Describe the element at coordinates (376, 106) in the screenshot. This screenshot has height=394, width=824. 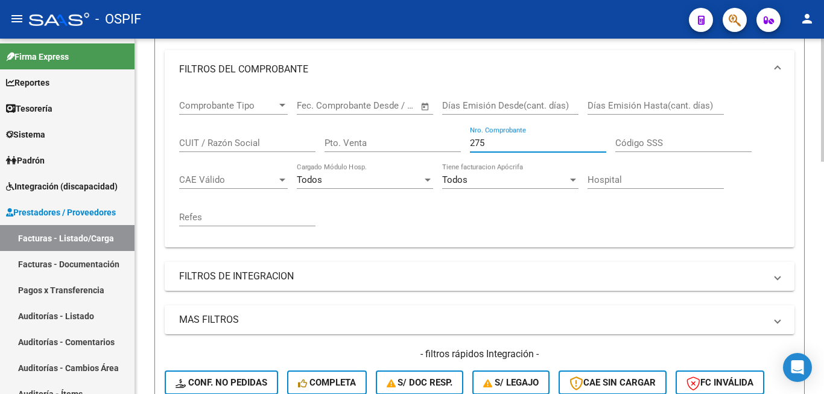
I see `input: End date` at that location.